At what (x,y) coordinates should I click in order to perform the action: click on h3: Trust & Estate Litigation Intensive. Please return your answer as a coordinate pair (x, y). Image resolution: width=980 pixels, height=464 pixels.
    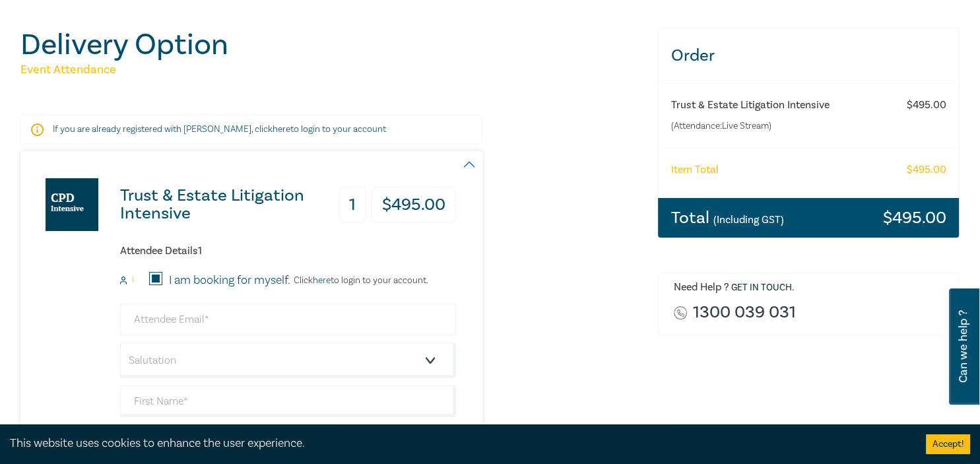
    Looking at the image, I should click on (228, 205).